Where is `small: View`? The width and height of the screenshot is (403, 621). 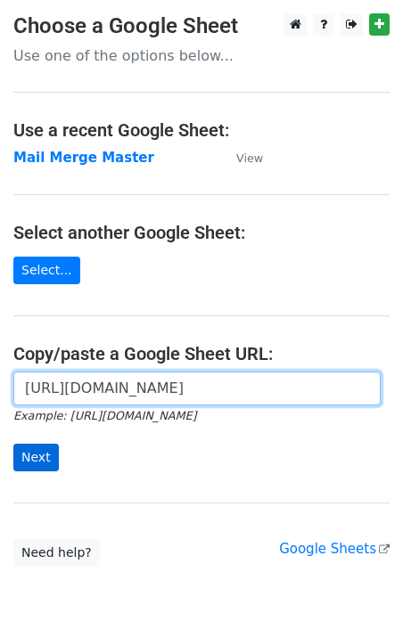
small: View is located at coordinates (249, 158).